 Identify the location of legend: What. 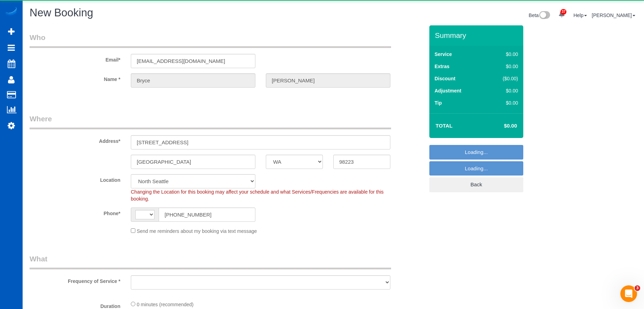
(210, 261).